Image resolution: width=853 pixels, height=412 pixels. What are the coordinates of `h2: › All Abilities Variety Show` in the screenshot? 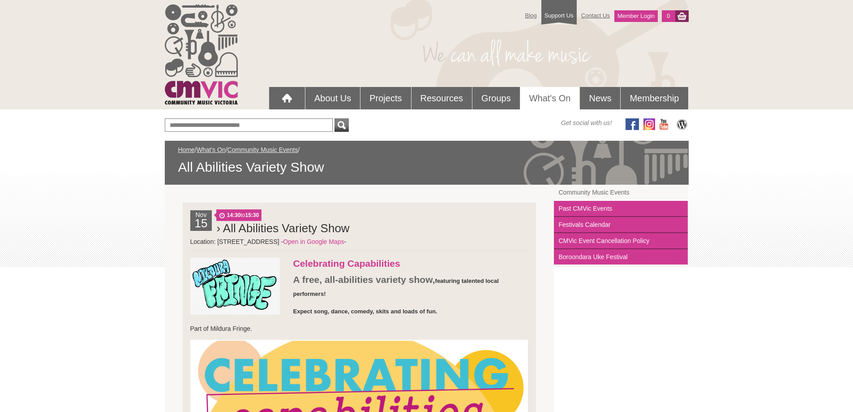 It's located at (372, 228).